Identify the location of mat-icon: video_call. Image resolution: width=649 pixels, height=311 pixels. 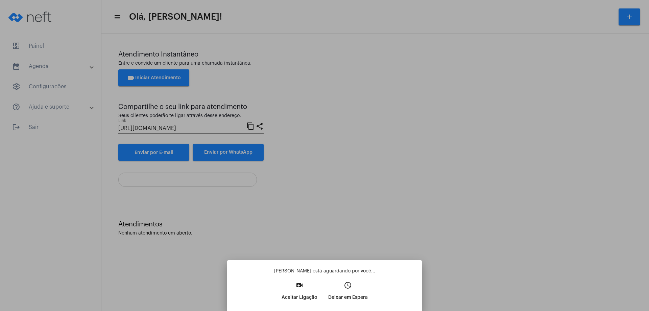
(300, 285).